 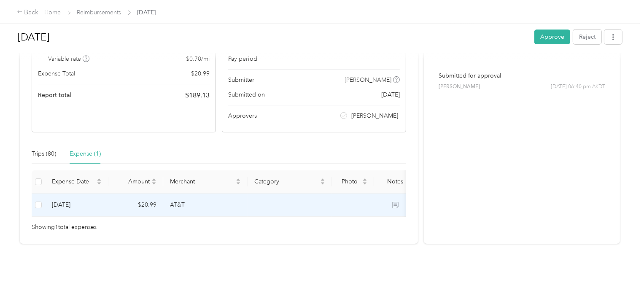 What do you see at coordinates (44, 154) in the screenshot?
I see `div: Trips (80)` at bounding box center [44, 154].